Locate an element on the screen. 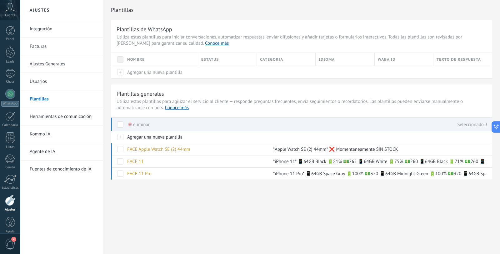  span: *Apple Watch SE (2) 44mm* ❌ Momentaneamente SIN STOCK is located at coordinates (336, 149).